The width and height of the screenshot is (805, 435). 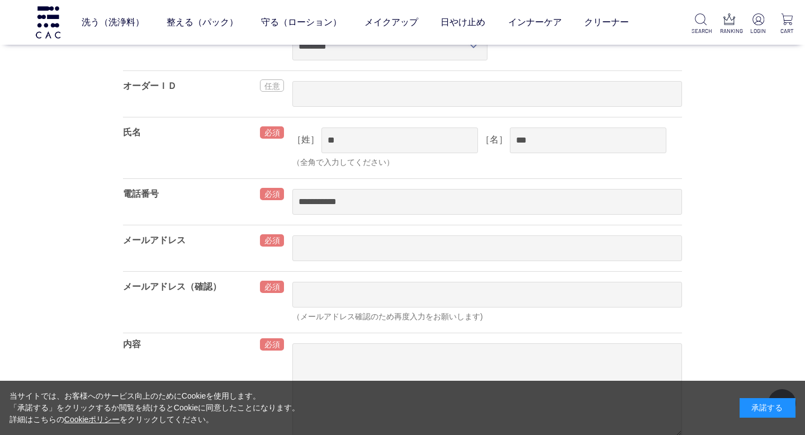 I want to click on a: RANKING, so click(x=729, y=24).